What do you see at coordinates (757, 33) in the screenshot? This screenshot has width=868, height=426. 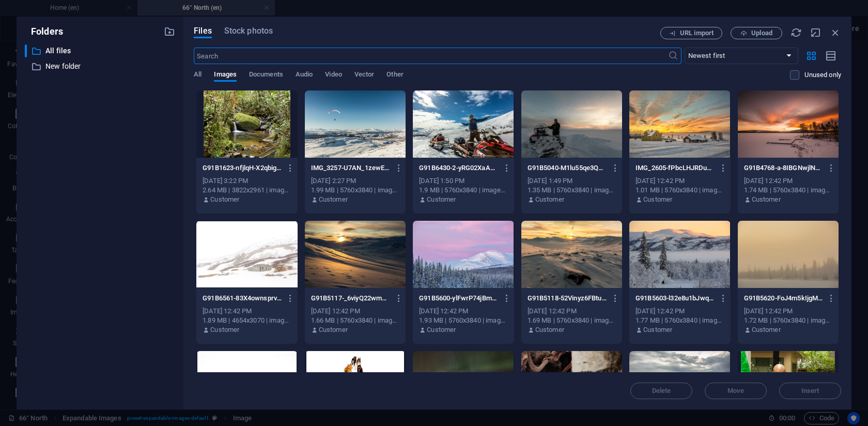 I see `button: Upload` at bounding box center [757, 33].